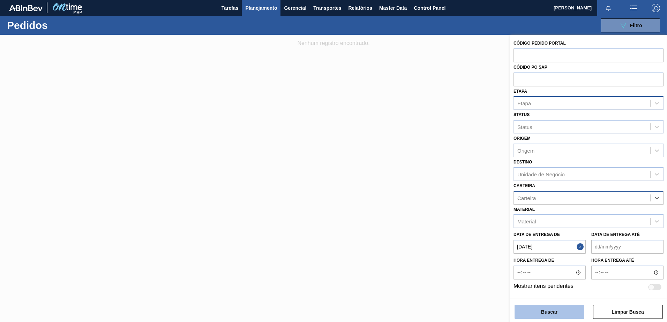 The height and width of the screenshot is (322, 667). What do you see at coordinates (524, 210) in the screenshot?
I see `label: Material` at bounding box center [524, 210].